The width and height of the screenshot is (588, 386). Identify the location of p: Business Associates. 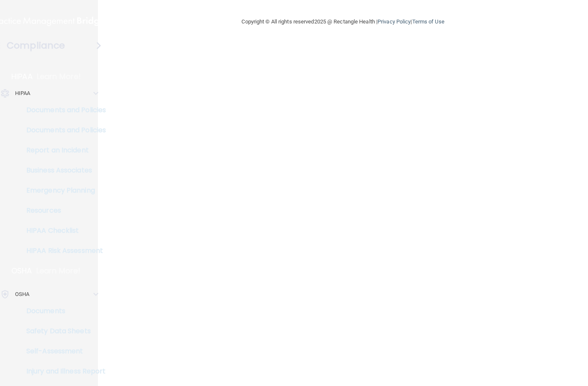
(62, 171).